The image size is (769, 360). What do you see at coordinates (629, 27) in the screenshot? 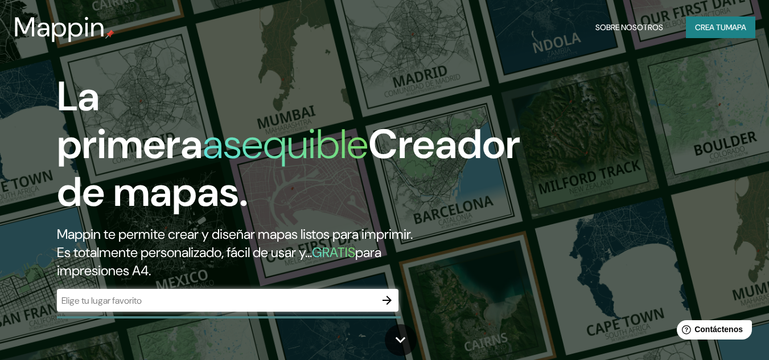
I see `button: Sobre nosotros` at bounding box center [629, 27].